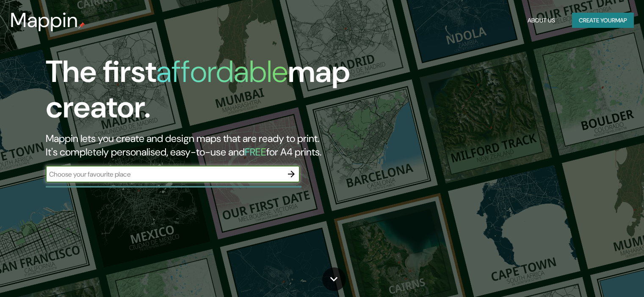 Image resolution: width=644 pixels, height=297 pixels. Describe the element at coordinates (44, 20) in the screenshot. I see `h3: Mappin` at that location.